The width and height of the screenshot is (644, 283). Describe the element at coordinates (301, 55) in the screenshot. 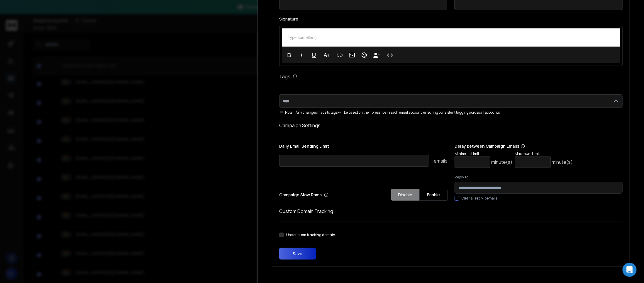

I see `button: Italic (Ctrl+I)` at that location.